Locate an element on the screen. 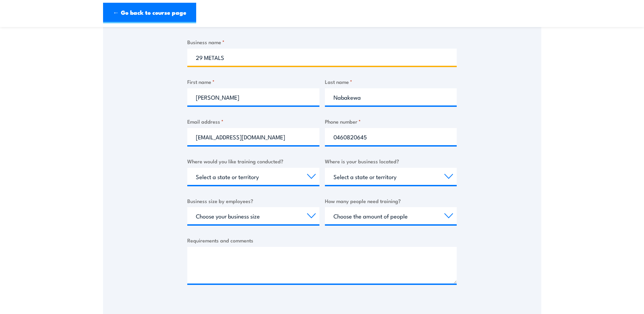 The image size is (644, 314). label: First name is located at coordinates (254, 81).